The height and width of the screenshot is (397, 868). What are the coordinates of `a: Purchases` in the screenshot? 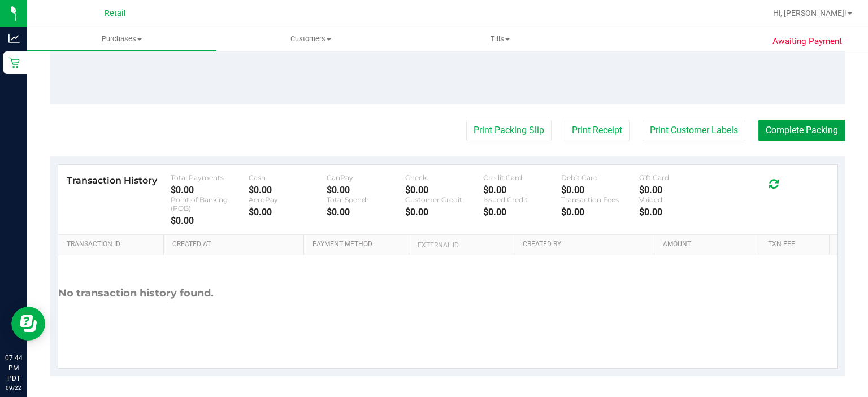 It's located at (122, 39).